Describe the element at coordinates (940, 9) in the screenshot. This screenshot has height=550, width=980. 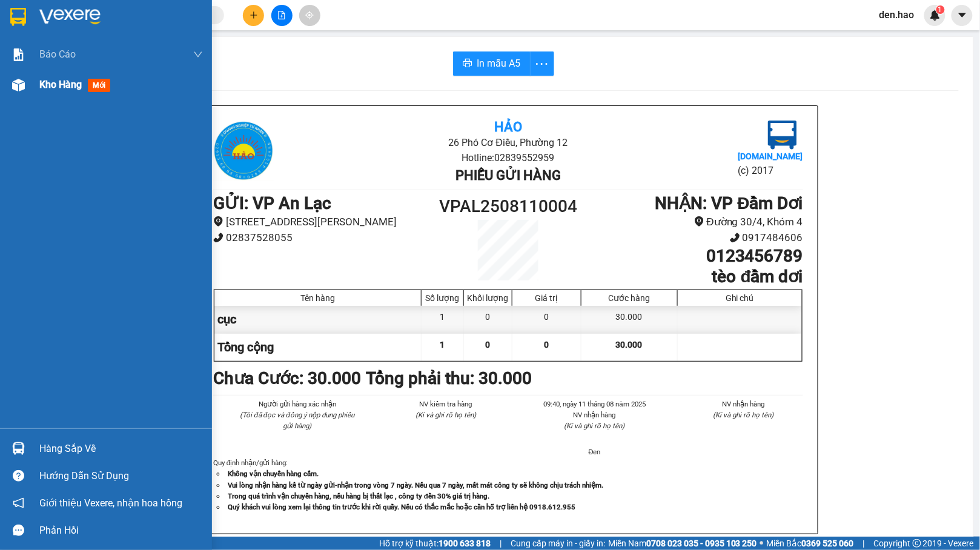
I see `sup: 1` at that location.